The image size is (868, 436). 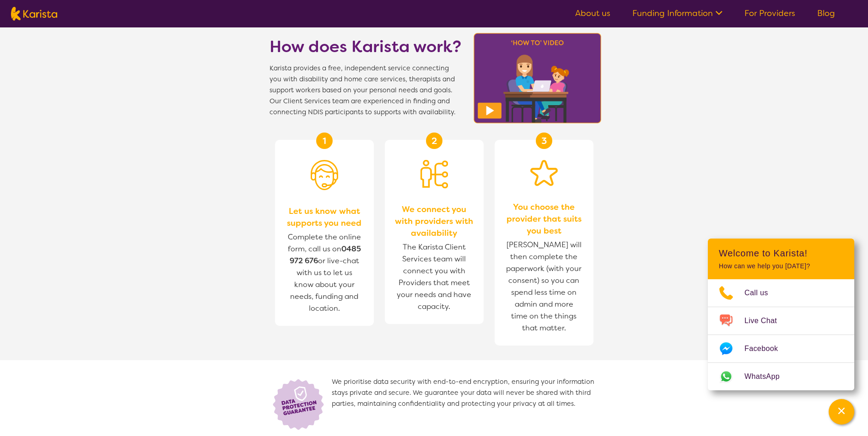 I want to click on div: 1, so click(x=324, y=141).